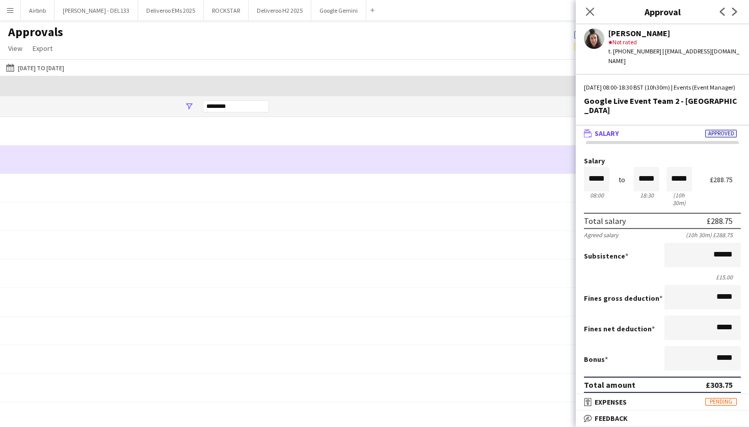  I want to click on label: Fines net deduction, so click(619, 329).